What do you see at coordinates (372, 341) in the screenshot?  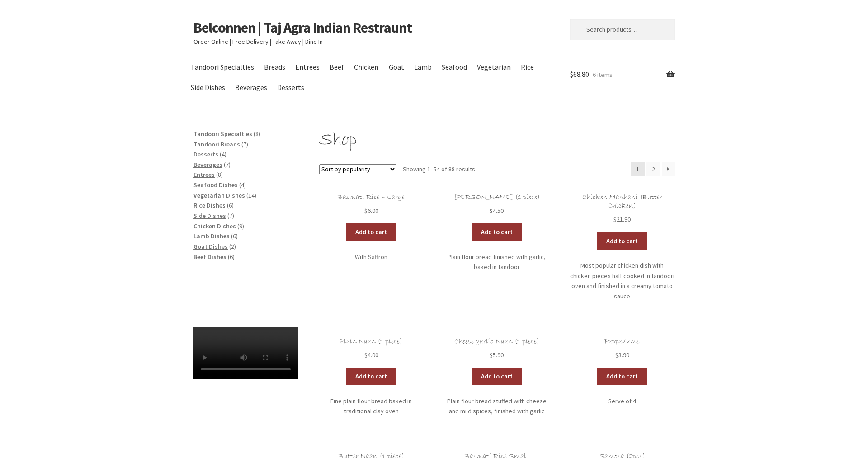 I see `h2: Plain Naan (1 piece)` at bounding box center [372, 341].